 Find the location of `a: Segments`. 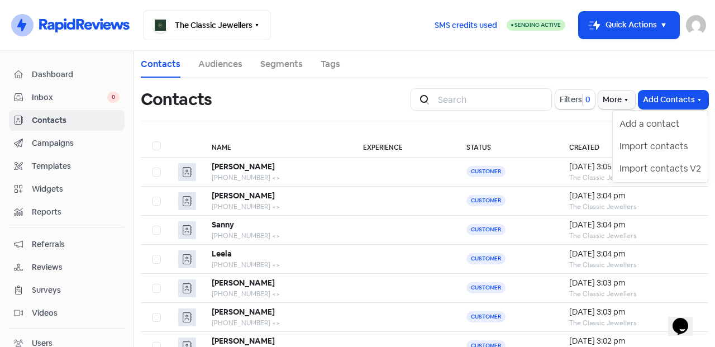

a: Segments is located at coordinates (281, 64).